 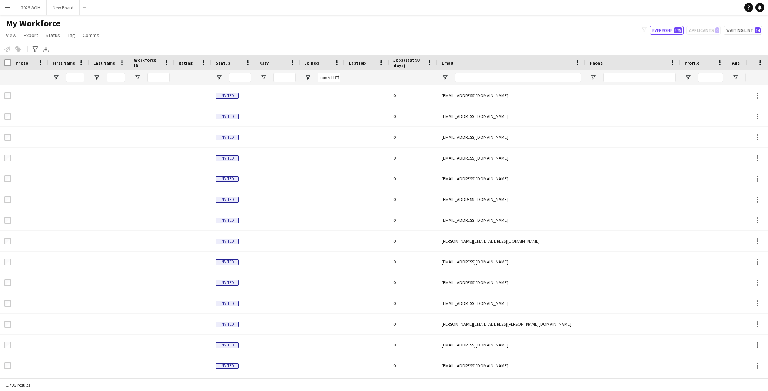 I want to click on input: Email Filter Input, so click(x=518, y=77).